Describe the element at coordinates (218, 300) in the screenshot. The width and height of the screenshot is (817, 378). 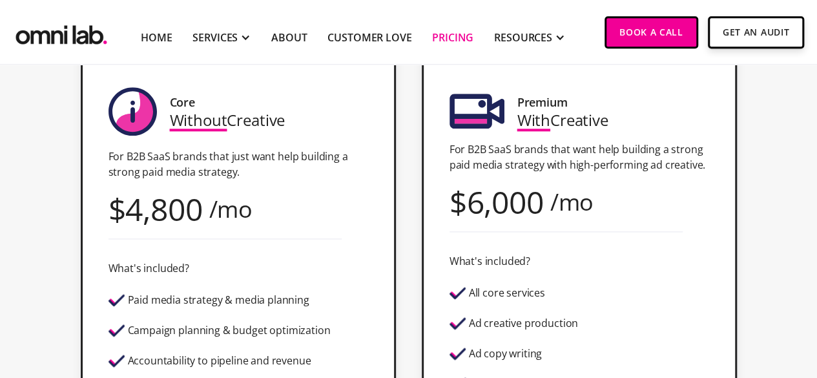
I see `div: Paid media strategy & media planning` at that location.